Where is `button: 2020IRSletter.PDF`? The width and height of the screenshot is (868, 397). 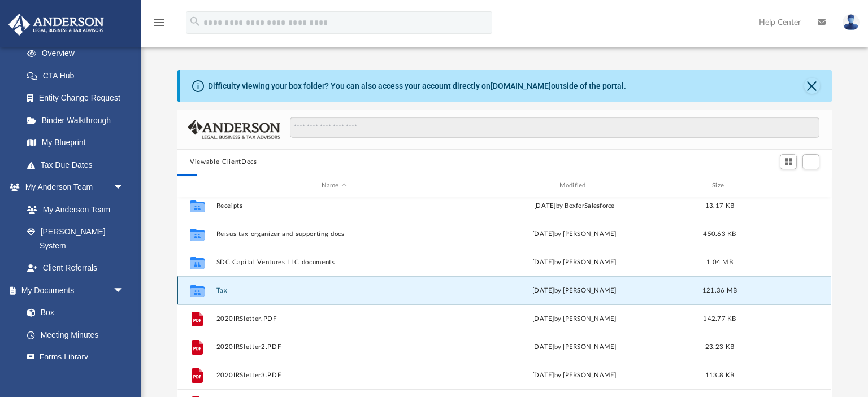 button: 2020IRSletter.PDF is located at coordinates (334, 319).